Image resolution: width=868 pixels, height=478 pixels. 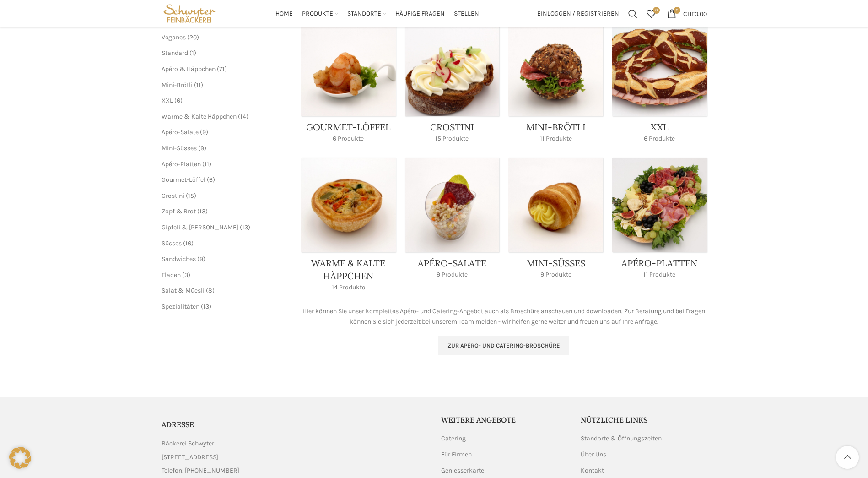 I want to click on span: Produkte, so click(x=317, y=14).